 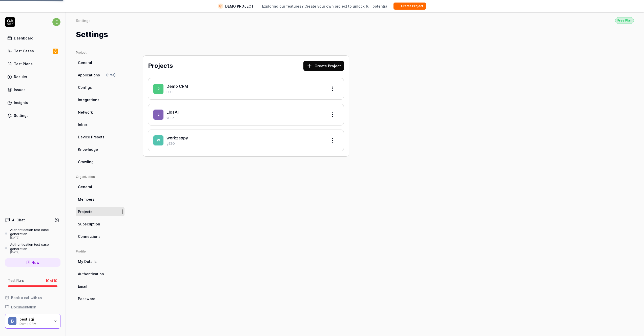 I want to click on a: Connections, so click(x=100, y=236).